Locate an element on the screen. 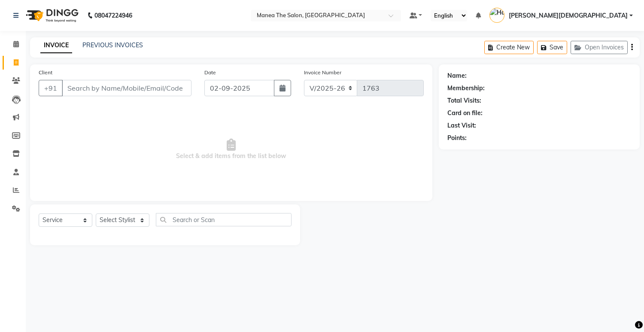  a: PREVIOUS INVOICES is located at coordinates (112, 45).